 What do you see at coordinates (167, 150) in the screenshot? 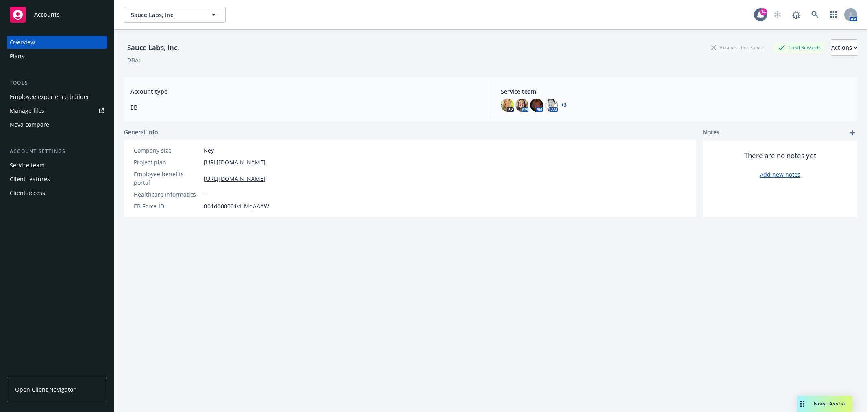
I see `div: Company size` at bounding box center [167, 150].